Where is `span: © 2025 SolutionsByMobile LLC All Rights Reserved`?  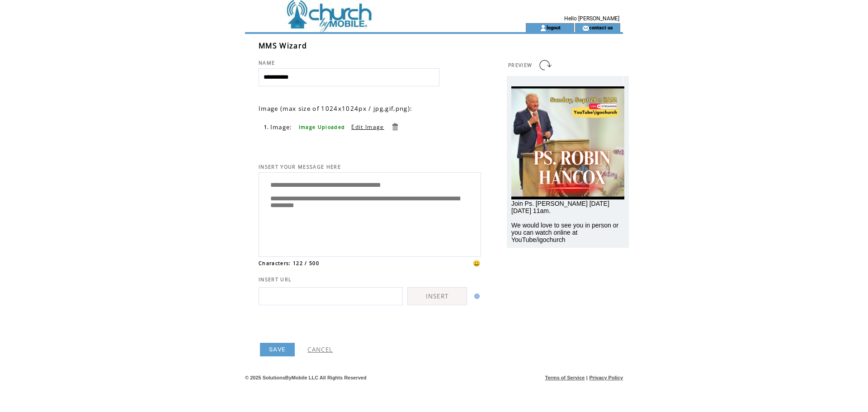 span: © 2025 SolutionsByMobile LLC All Rights Reserved is located at coordinates (306, 378).